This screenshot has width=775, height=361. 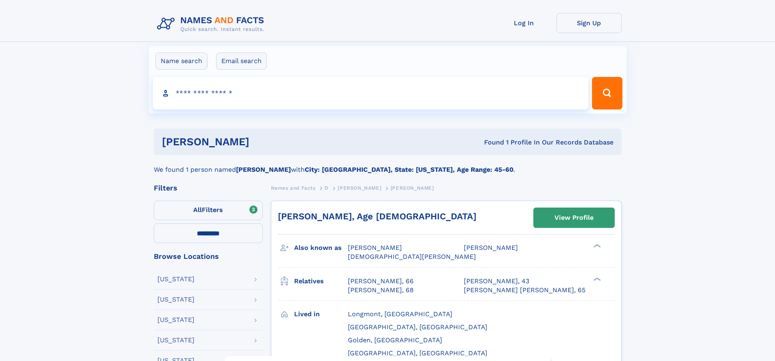 I want to click on img: Logo Names and Facts, so click(x=212, y=24).